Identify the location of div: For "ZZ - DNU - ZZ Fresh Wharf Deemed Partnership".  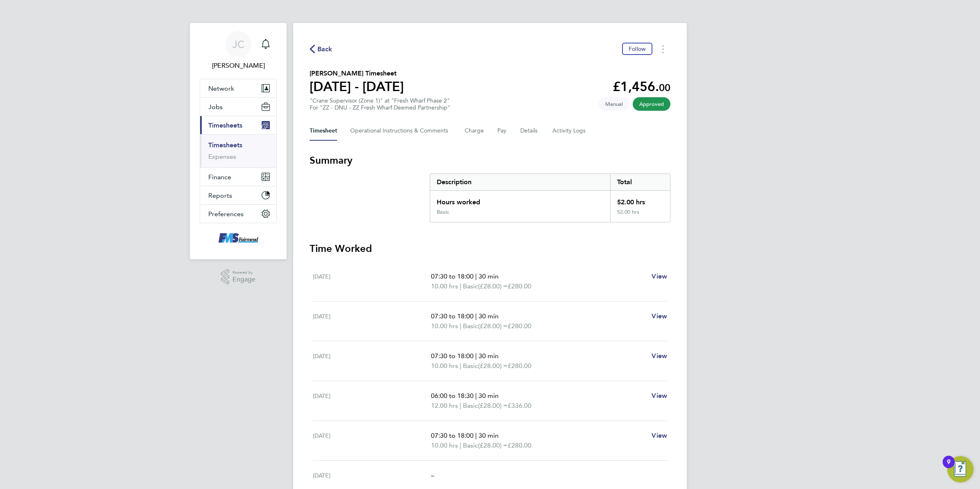
(380, 108).